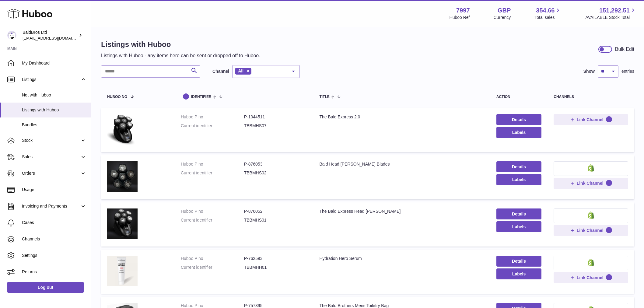 The width and height of the screenshot is (644, 308). What do you see at coordinates (50, 35) in the screenshot?
I see `div: BaldBros Ltd` at bounding box center [50, 35].